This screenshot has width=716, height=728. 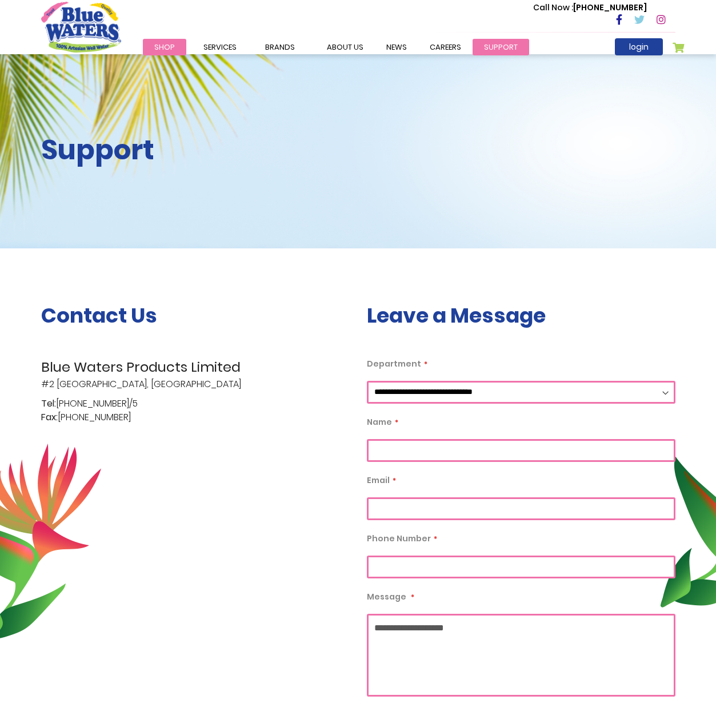 I want to click on h2: Support, so click(x=195, y=150).